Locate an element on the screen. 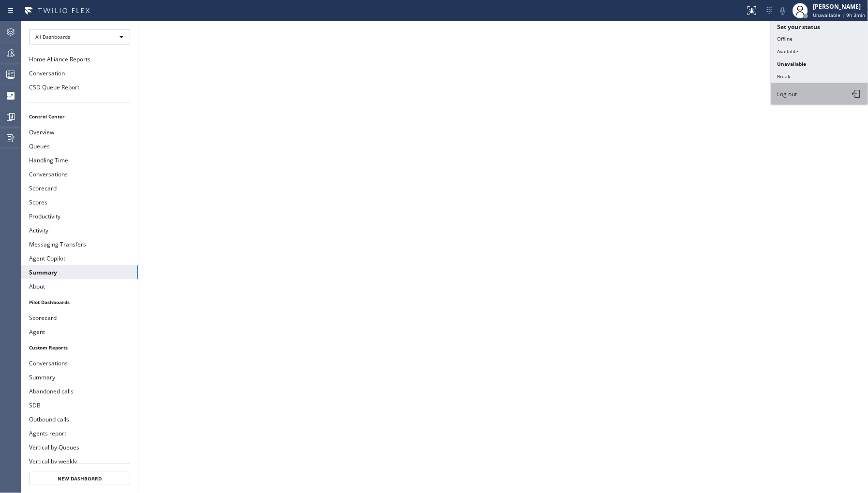 The image size is (868, 493). button: Conversation is located at coordinates (80, 73).